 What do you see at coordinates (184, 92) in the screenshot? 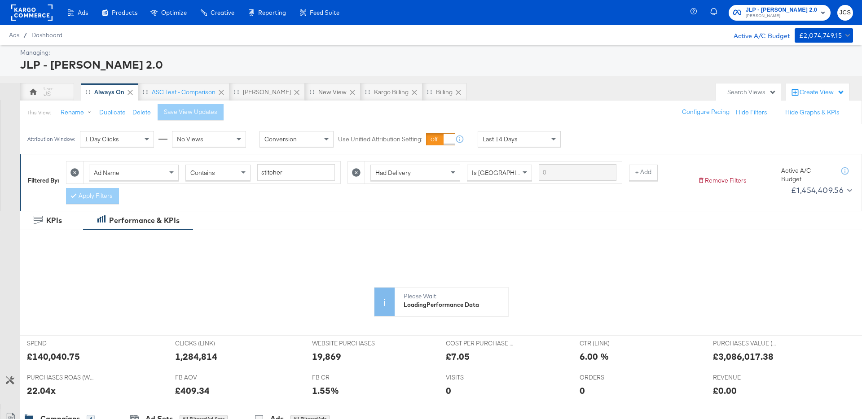
I see `div: ASC Test - comparison` at bounding box center [184, 92].